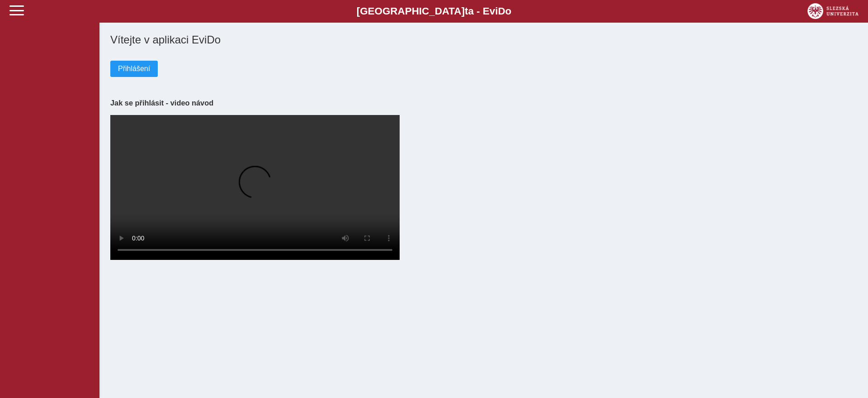 This screenshot has height=398, width=868. What do you see at coordinates (502, 11) in the screenshot?
I see `span: D` at bounding box center [502, 11].